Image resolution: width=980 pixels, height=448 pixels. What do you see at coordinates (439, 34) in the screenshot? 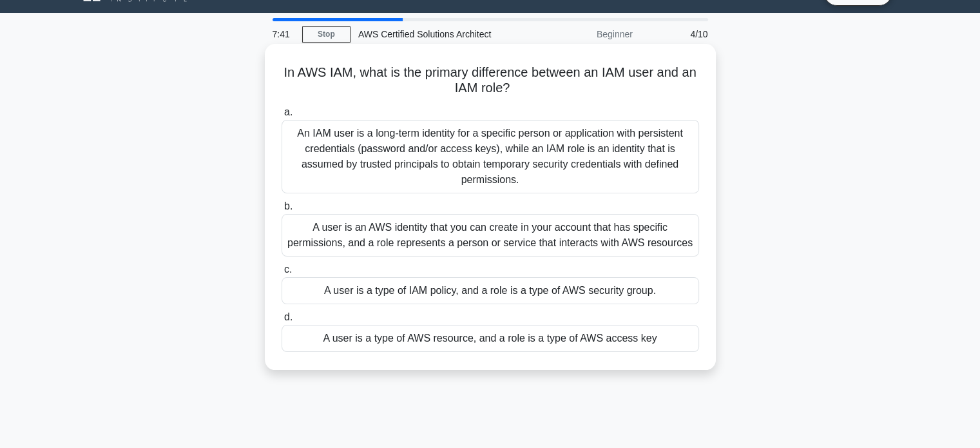
I see `div: AWS Certified Solutions Architect` at bounding box center [439, 34].